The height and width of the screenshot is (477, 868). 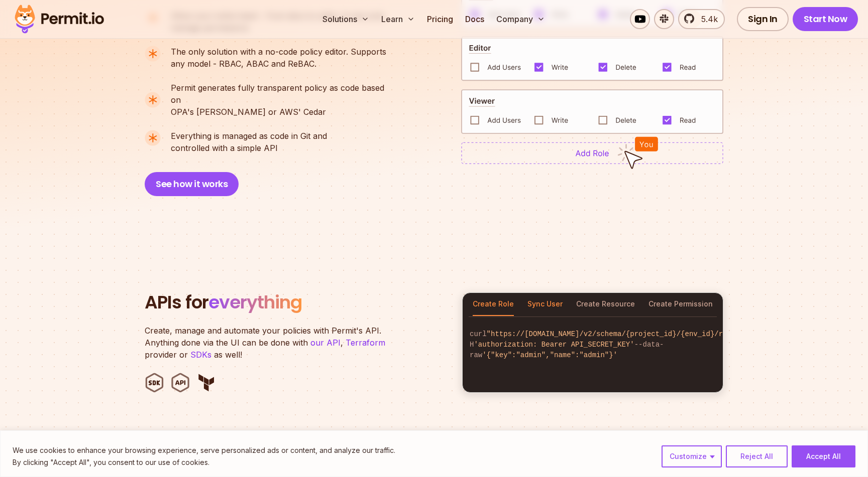 What do you see at coordinates (701, 19) in the screenshot?
I see `a: 5.4k` at bounding box center [701, 19].